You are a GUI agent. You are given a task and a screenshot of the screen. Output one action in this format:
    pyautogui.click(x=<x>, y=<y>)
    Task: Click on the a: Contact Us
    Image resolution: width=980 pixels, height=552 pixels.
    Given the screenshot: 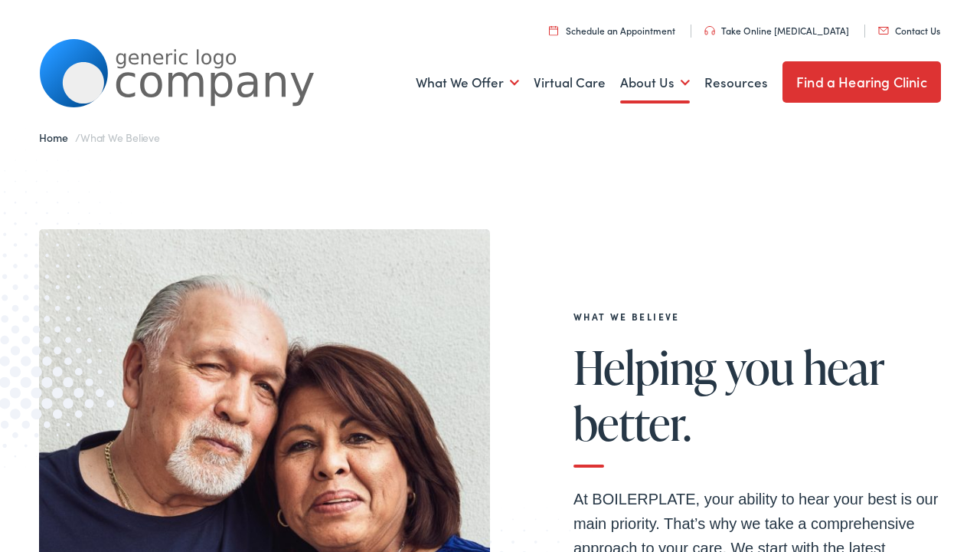 What is the action you would take?
    pyautogui.click(x=909, y=30)
    